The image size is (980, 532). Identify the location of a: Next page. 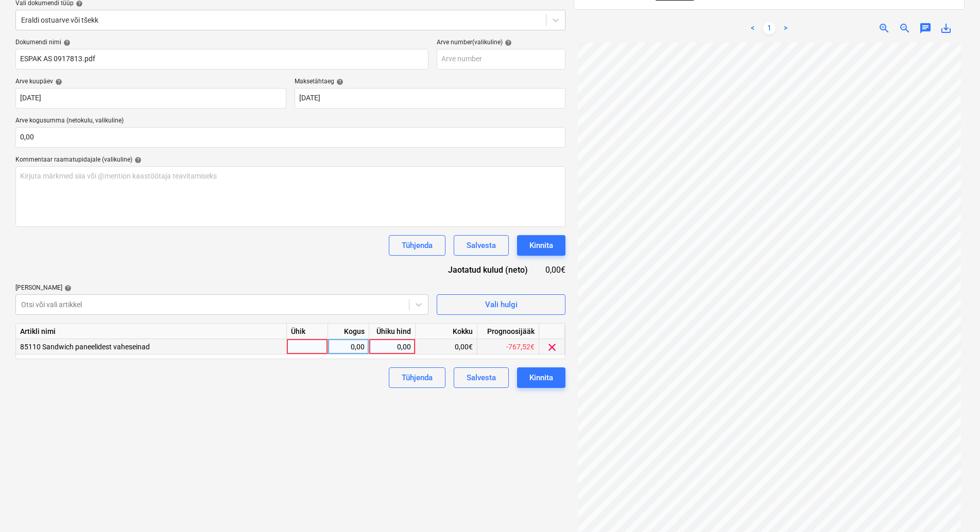
(785, 28).